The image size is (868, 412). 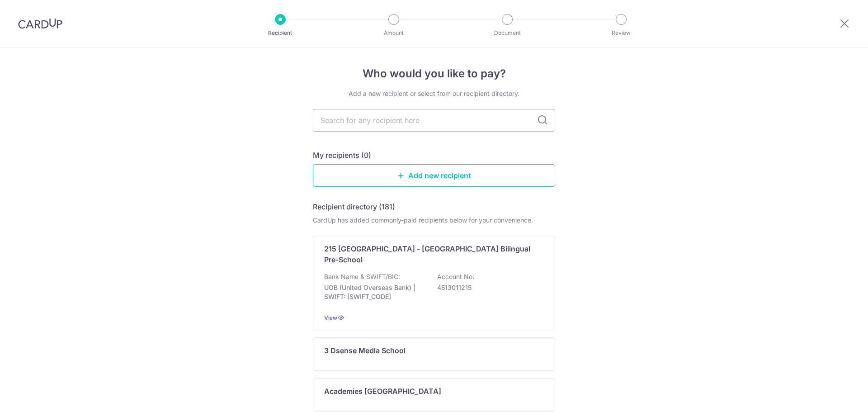 I want to click on h4: Who would you like to pay?, so click(x=434, y=74).